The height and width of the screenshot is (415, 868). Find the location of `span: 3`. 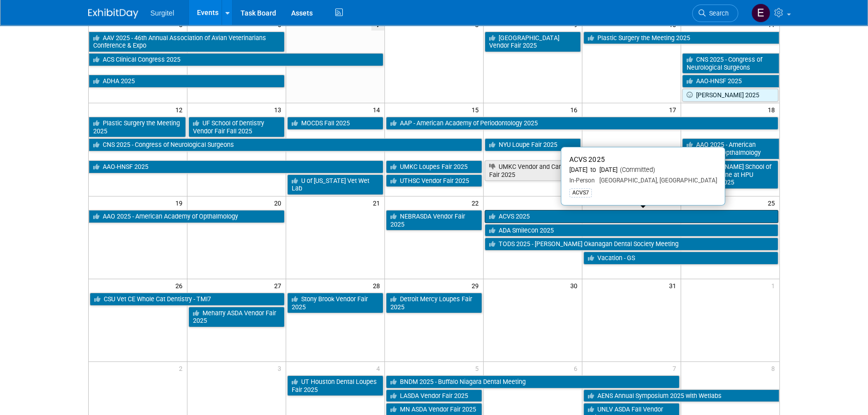

span: 3 is located at coordinates (281, 368).